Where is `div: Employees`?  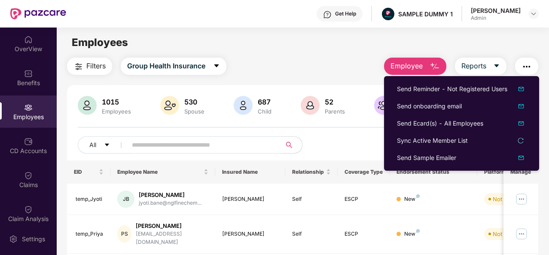
div: Employees is located at coordinates (116, 111).